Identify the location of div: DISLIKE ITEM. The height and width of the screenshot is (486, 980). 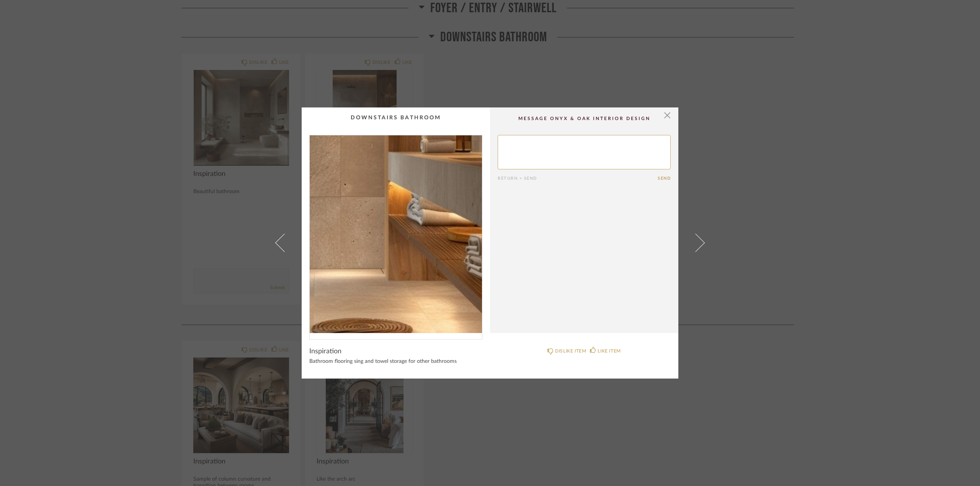
(570, 351).